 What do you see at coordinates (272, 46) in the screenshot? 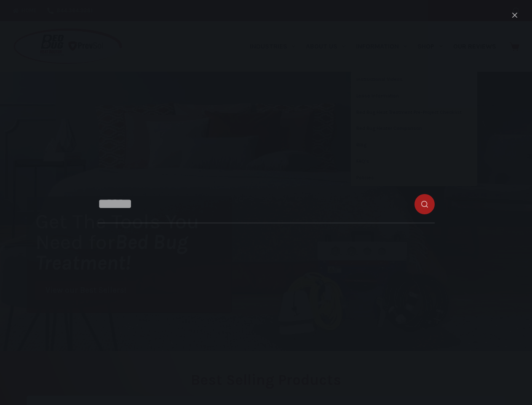
I see `a: Industries` at bounding box center [272, 46].